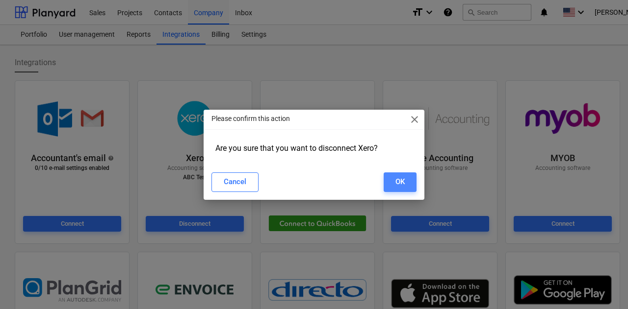  What do you see at coordinates (414, 120) in the screenshot?
I see `span: close` at bounding box center [414, 120].